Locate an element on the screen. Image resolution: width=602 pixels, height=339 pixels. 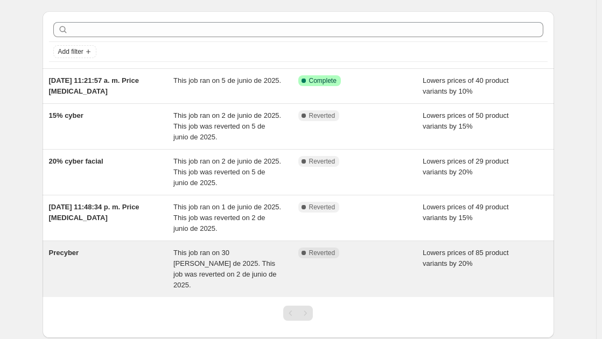
span: 15% cyber is located at coordinates (66, 115).